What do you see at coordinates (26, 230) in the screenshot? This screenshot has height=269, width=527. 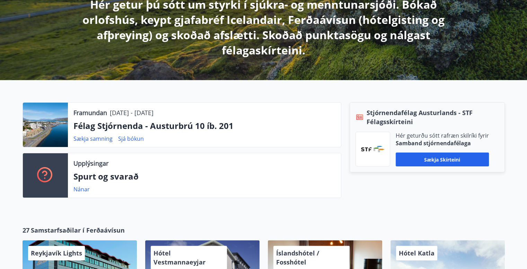 I see `span: 27` at bounding box center [26, 230].